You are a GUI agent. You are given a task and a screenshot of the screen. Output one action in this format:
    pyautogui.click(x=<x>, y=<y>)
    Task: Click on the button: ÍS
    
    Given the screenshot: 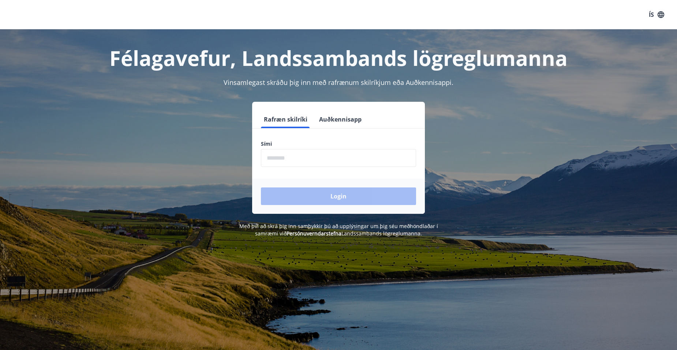 What is the action you would take?
    pyautogui.click(x=657, y=15)
    